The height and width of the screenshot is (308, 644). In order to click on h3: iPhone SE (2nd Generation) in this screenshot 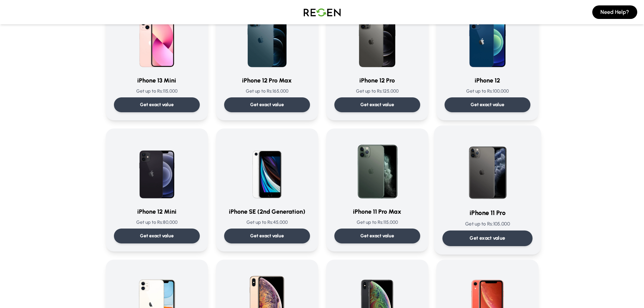, I will do `click(267, 212)`.